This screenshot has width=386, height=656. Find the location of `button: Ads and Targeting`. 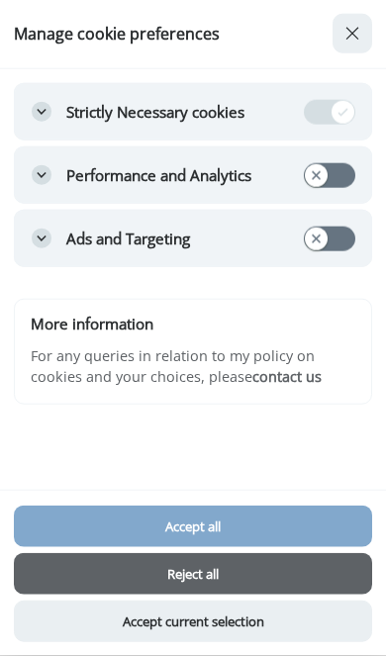

button: Ads and Targeting is located at coordinates (192, 238).